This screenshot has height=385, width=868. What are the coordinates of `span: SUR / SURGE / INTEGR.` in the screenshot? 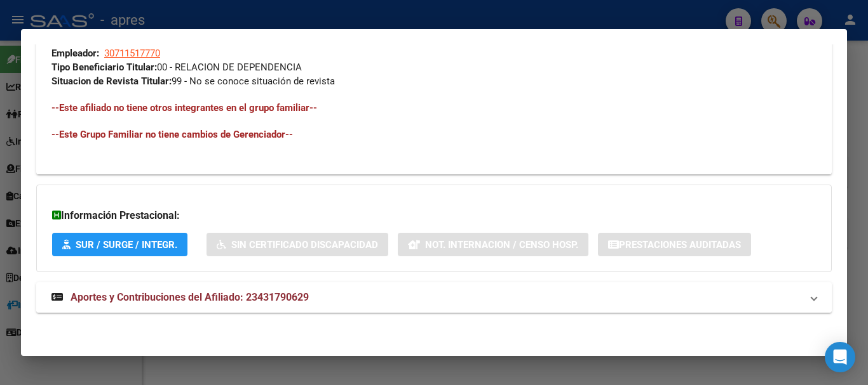 It's located at (126, 245).